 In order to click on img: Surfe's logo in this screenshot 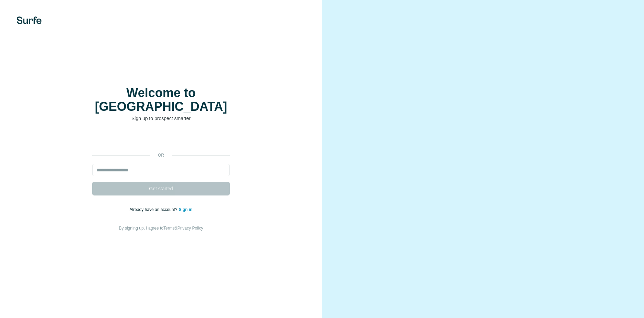, I will do `click(29, 20)`.